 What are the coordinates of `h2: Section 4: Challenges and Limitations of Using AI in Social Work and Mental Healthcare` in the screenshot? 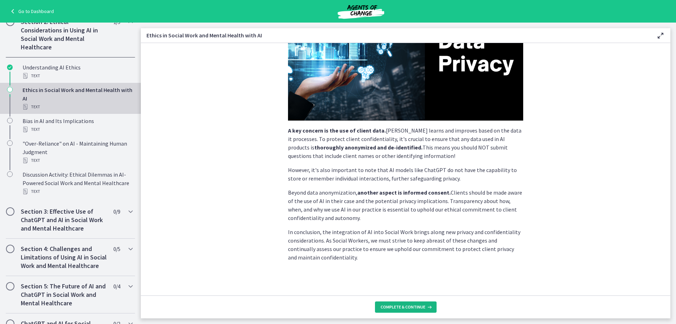 It's located at (64, 257).